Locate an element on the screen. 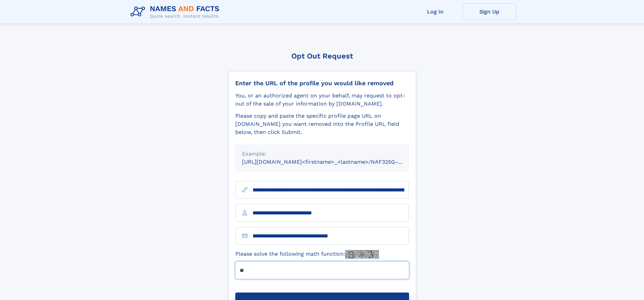 This screenshot has width=644, height=300. a: Log In is located at coordinates (435, 11).